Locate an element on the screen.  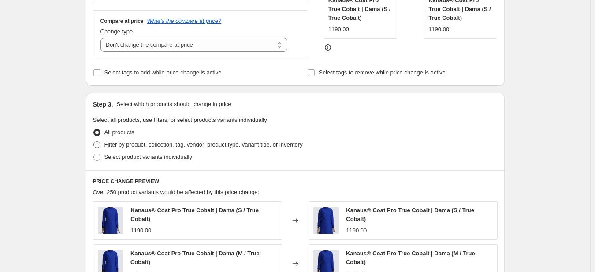
i: What's the compare at price? is located at coordinates (184, 21).